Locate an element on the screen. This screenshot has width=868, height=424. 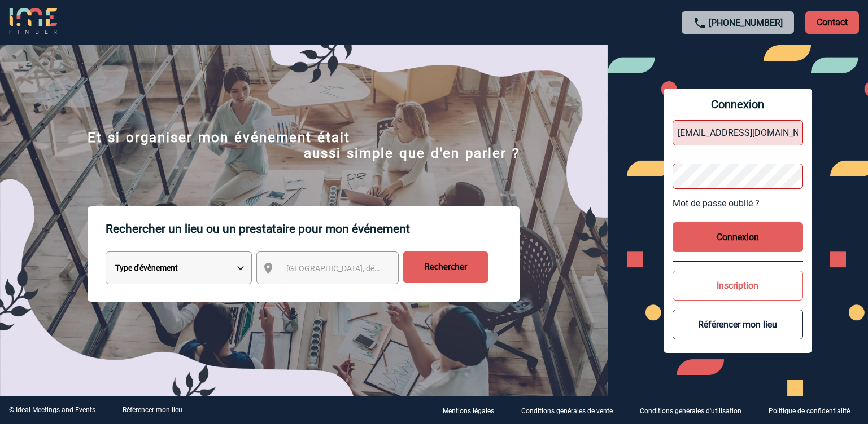
p: Conditions générales de vente is located at coordinates (567, 411).